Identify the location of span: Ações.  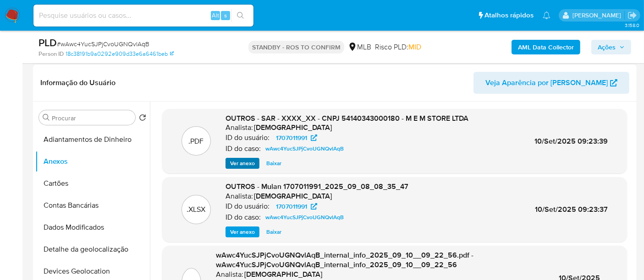
(607, 47).